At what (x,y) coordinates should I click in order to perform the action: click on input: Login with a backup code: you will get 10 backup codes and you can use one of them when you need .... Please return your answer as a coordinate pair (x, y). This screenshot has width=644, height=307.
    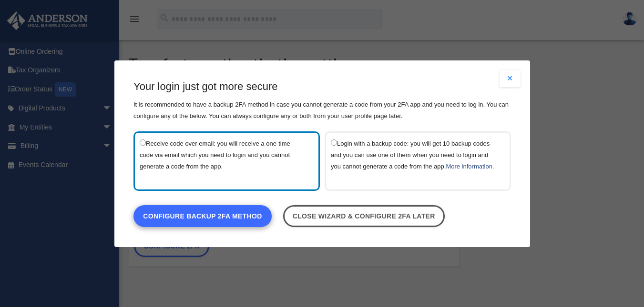
    Looking at the image, I should click on (334, 142).